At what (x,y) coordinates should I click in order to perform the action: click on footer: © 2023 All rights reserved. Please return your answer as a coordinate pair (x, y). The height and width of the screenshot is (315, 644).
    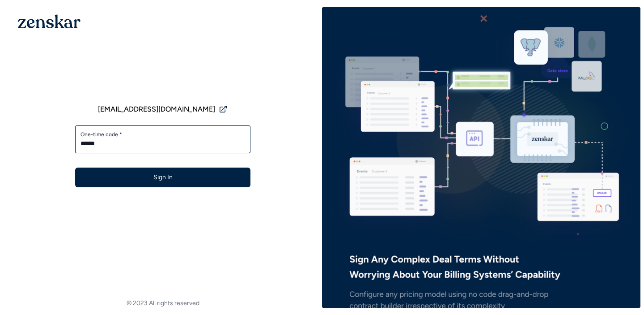
    Looking at the image, I should click on (163, 303).